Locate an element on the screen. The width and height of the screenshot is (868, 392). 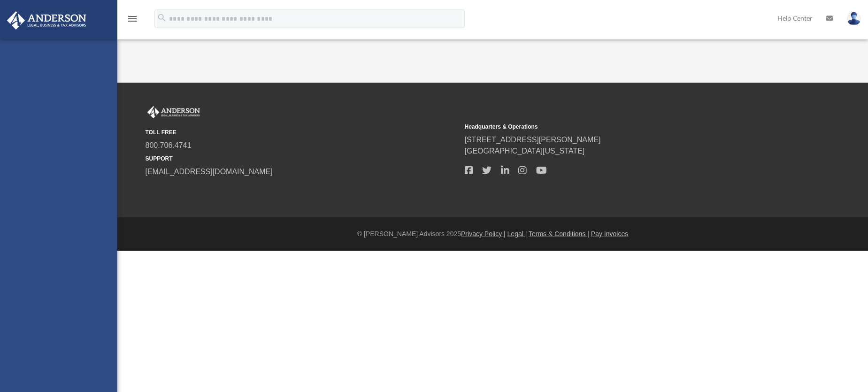
i: menu is located at coordinates (132, 19).